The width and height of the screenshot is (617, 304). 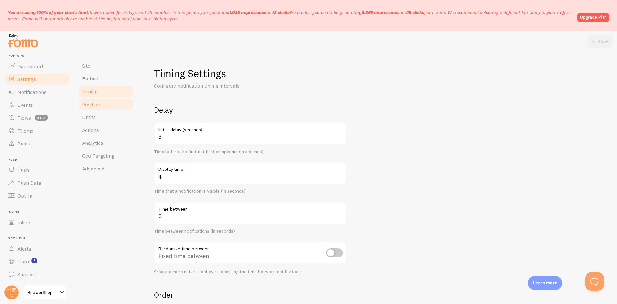 What do you see at coordinates (39, 56) in the screenshot?
I see `span: Pop-ups` at bounding box center [39, 56].